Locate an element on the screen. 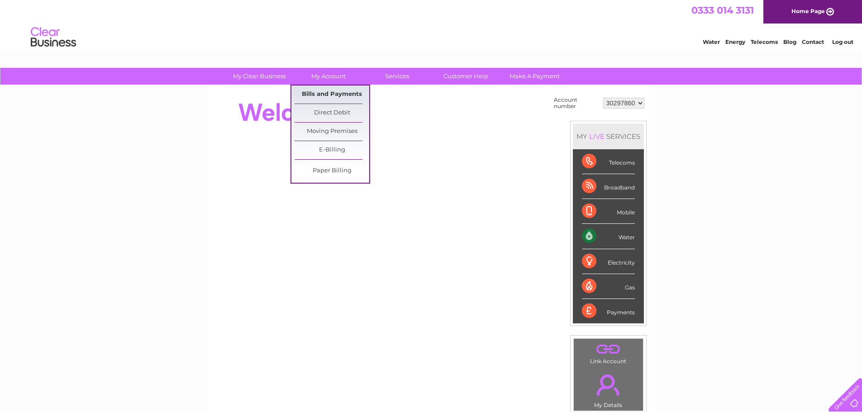 Image resolution: width=862 pixels, height=412 pixels. a: Customer Help is located at coordinates (466, 76).